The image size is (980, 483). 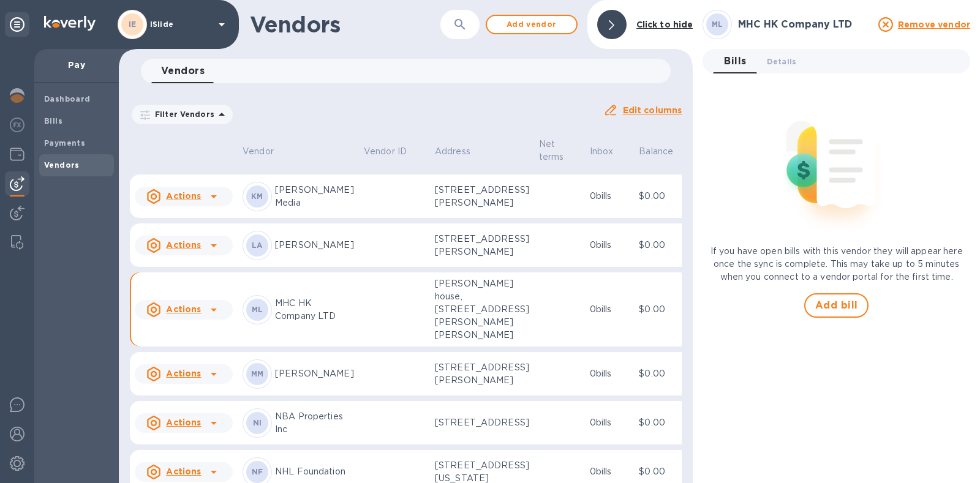 I want to click on h3: MHC HK Company LTD, so click(x=804, y=25).